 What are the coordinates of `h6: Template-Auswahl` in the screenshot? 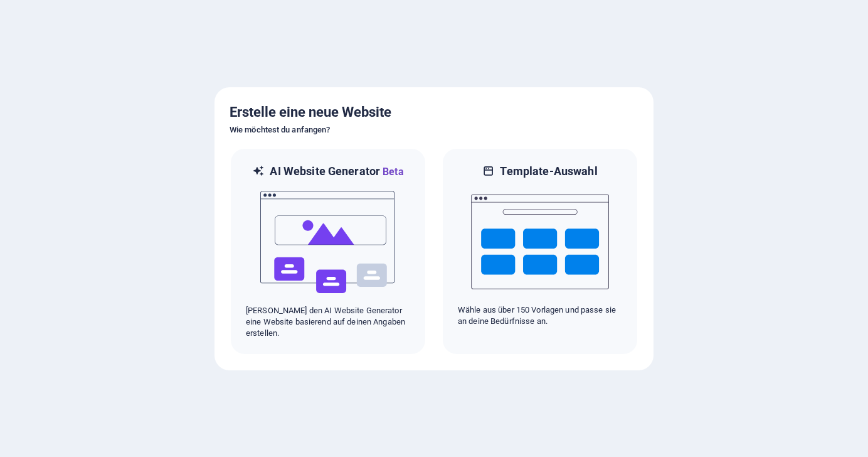 It's located at (548, 171).